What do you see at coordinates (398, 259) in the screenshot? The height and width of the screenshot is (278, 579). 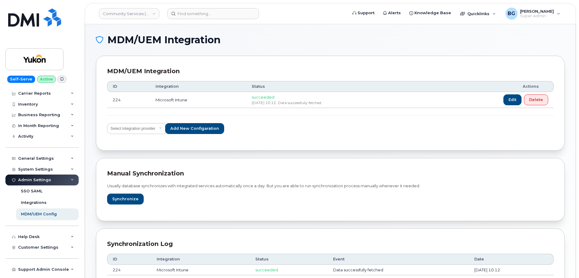 I see `th: Event` at bounding box center [398, 259].